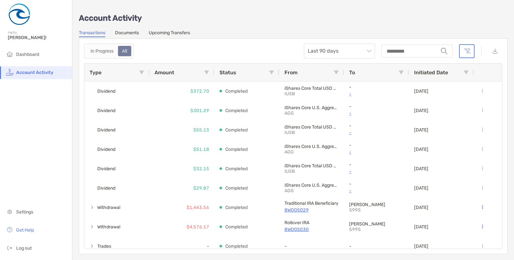 This screenshot has height=260, width=514. Describe the element at coordinates (125, 51) in the screenshot. I see `div: All` at that location.